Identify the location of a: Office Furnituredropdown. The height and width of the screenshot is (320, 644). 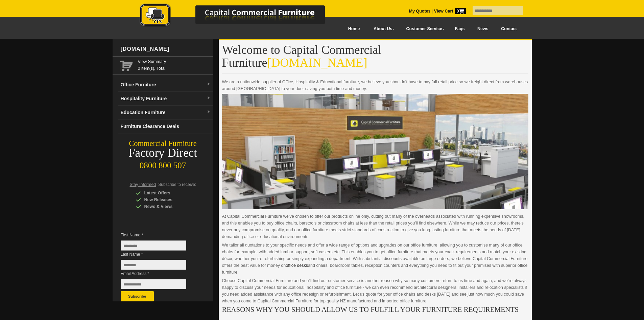
(165, 84).